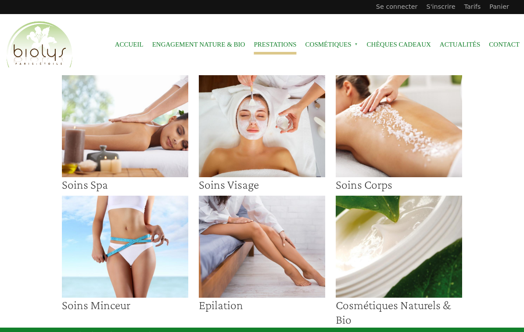  Describe the element at coordinates (460, 44) in the screenshot. I see `a: Actualités` at that location.